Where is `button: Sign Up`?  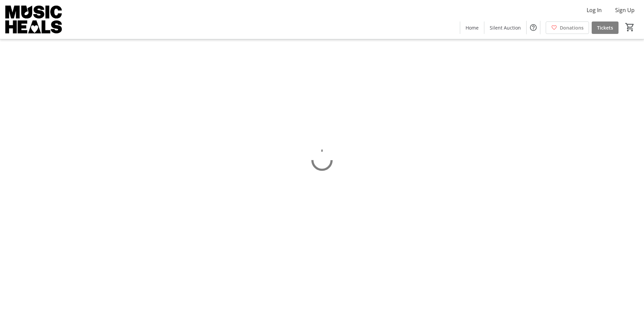 button: Sign Up is located at coordinates (625, 10).